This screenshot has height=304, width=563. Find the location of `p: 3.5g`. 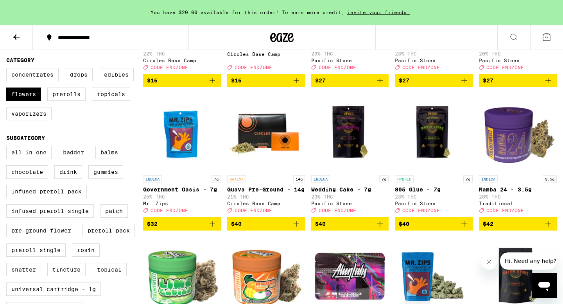

p: 3.5g is located at coordinates (550, 179).